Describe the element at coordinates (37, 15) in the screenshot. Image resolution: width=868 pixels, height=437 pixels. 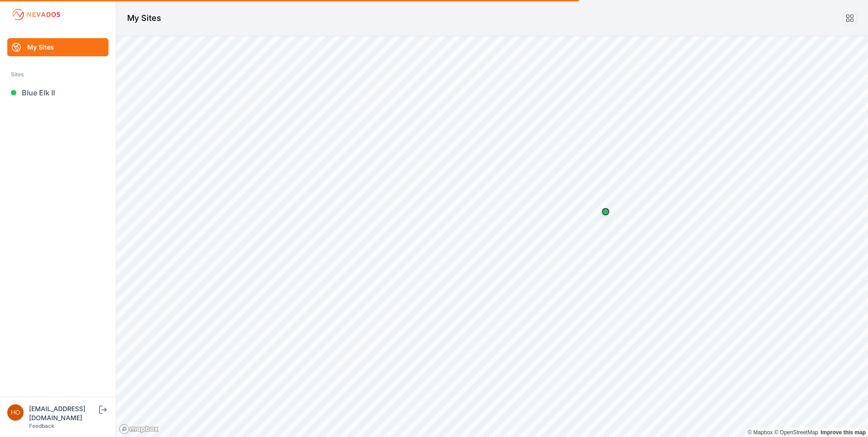
I see `img: Nevados` at that location.